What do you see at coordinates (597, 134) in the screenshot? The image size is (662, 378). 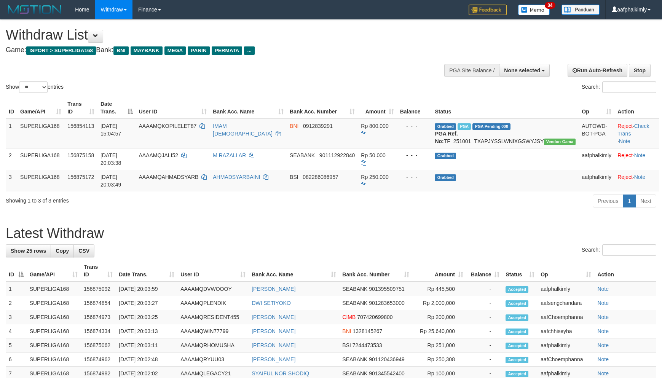 I see `td: AUTOWD-BOT-PGA` at bounding box center [597, 134].